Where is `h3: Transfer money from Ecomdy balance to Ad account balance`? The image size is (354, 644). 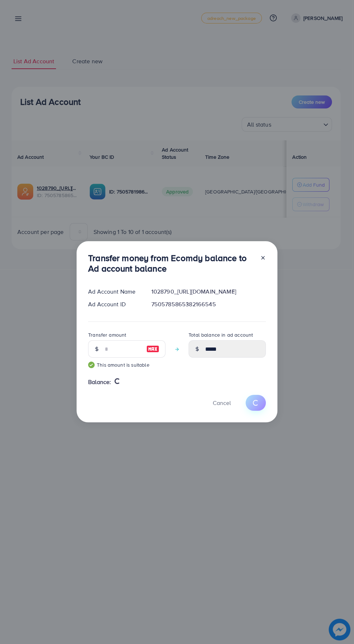 h3: Transfer money from Ecomdy balance to Ad account balance is located at coordinates (172, 264).